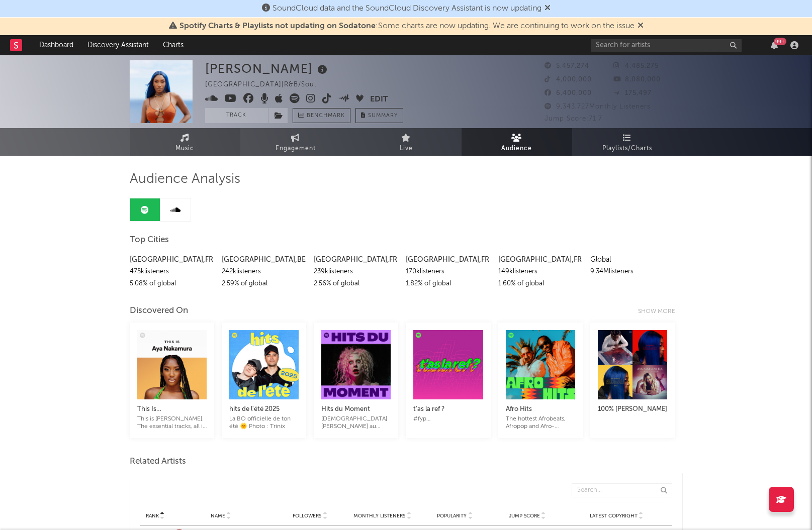  Describe the element at coordinates (568, 79) in the screenshot. I see `span: 4,000,000` at that location.